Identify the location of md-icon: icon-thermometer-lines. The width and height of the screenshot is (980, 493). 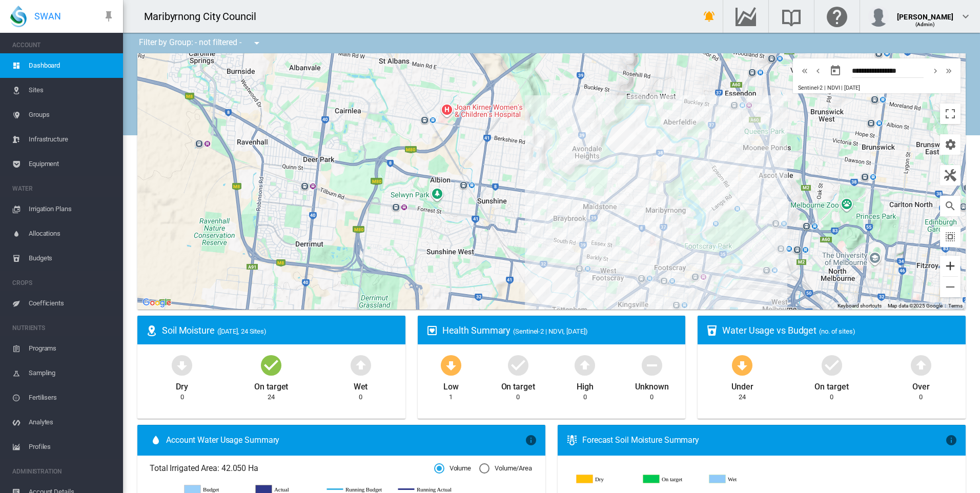
(572, 440).